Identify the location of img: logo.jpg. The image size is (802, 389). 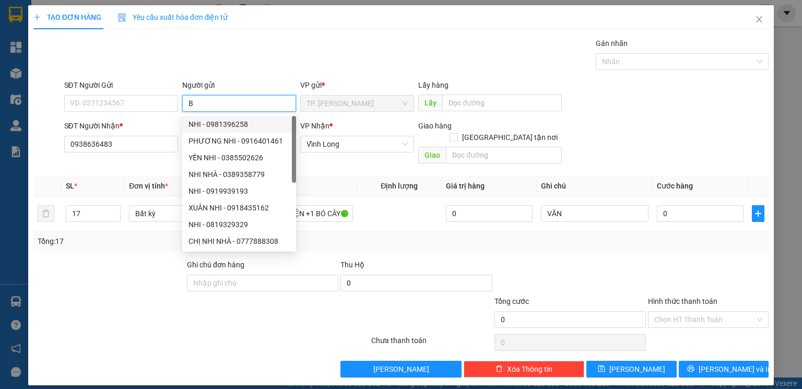
(24, 24).